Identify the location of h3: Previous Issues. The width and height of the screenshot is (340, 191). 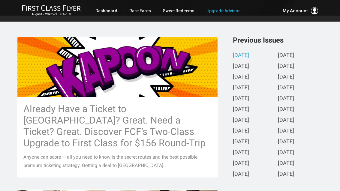
(278, 40).